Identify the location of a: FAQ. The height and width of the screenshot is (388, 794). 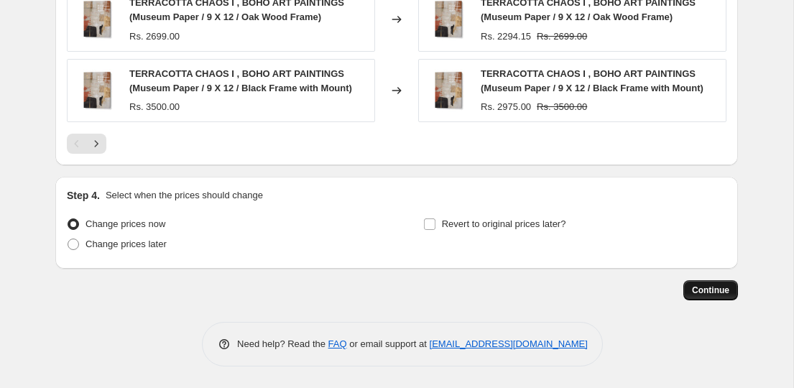
(338, 344).